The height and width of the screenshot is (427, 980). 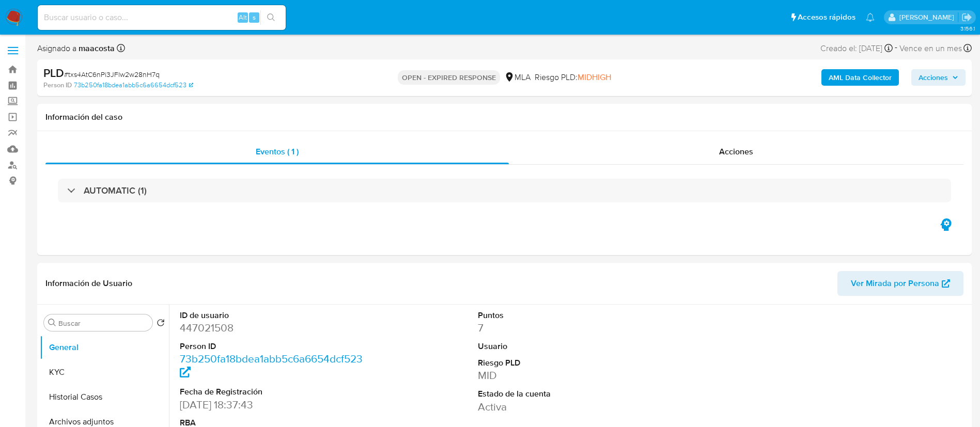 What do you see at coordinates (573, 78) in the screenshot?
I see `span: Riesgo PLD:` at bounding box center [573, 78].